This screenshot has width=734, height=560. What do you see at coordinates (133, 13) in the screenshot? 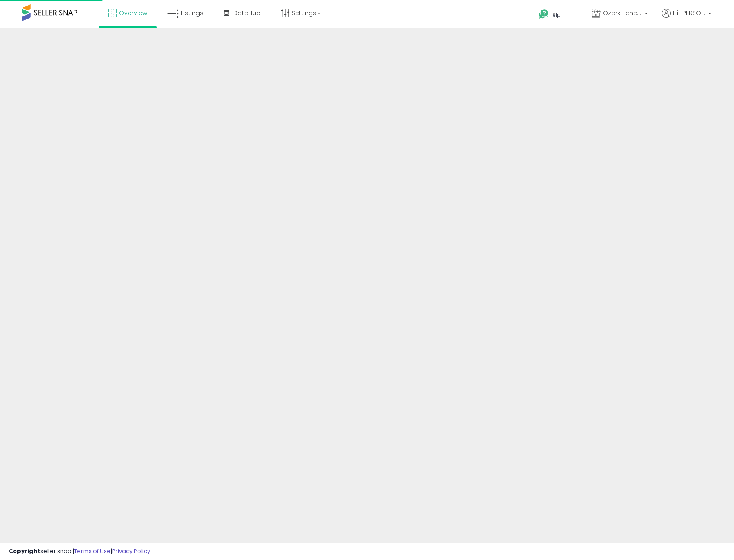
I see `span: Overview` at bounding box center [133, 13].